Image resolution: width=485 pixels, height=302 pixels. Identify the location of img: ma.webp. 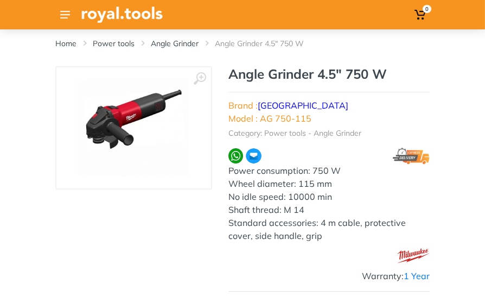
(254, 156).